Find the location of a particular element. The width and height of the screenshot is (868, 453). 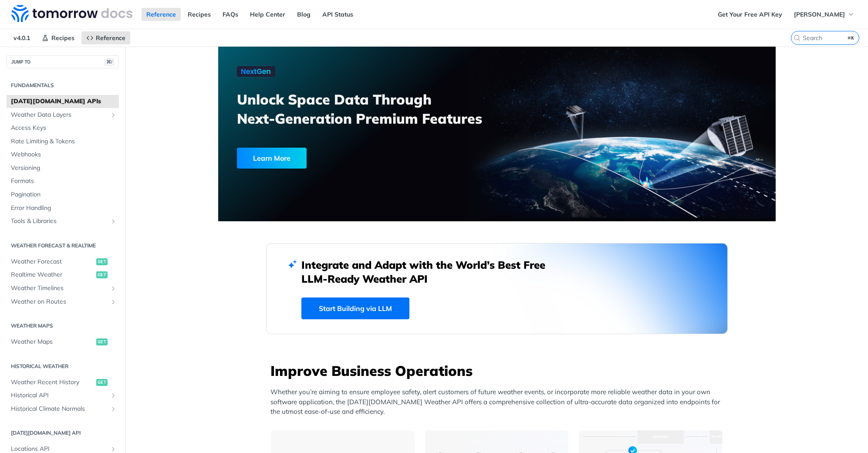

a: Learn More is located at coordinates (345, 158).